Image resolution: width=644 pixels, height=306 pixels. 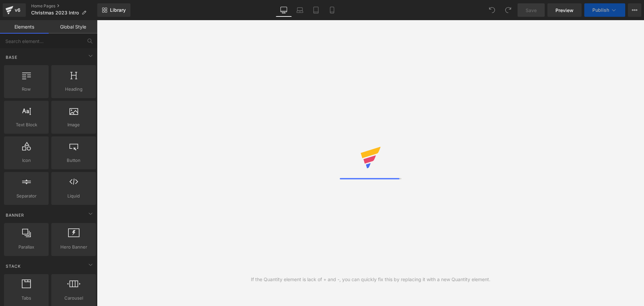 What do you see at coordinates (508, 10) in the screenshot?
I see `button: Redo` at bounding box center [508, 10].